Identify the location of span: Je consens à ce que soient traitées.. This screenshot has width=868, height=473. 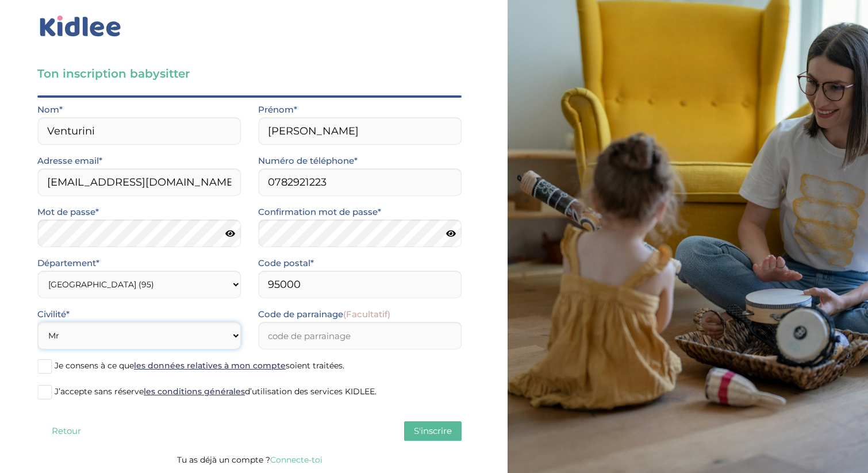
(200, 365).